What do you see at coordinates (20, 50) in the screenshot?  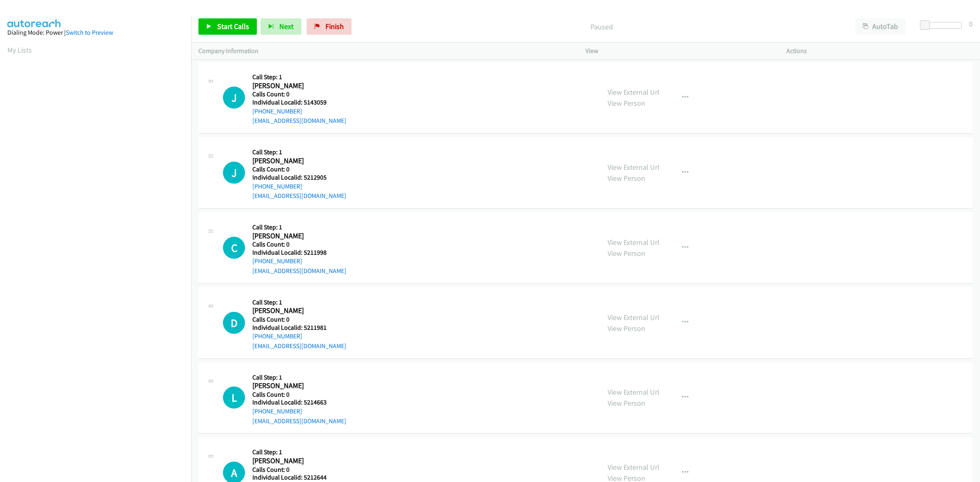 I see `a: My Lists` at bounding box center [20, 50].